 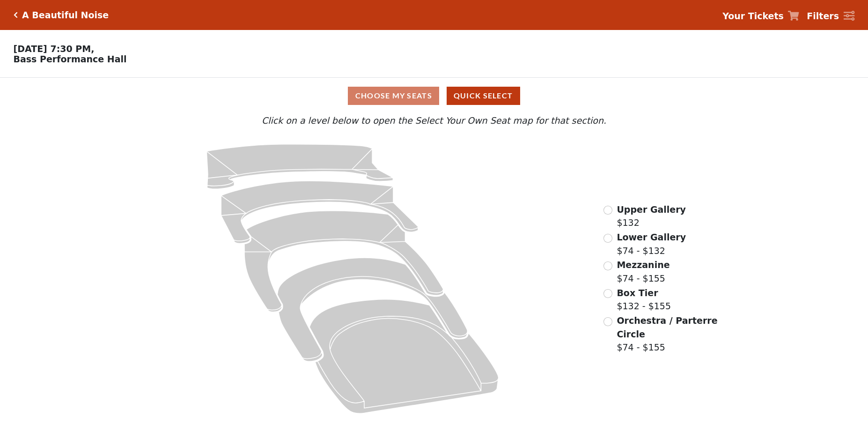 I want to click on path: Upper Gallery - Seats Available: 163, so click(x=300, y=167).